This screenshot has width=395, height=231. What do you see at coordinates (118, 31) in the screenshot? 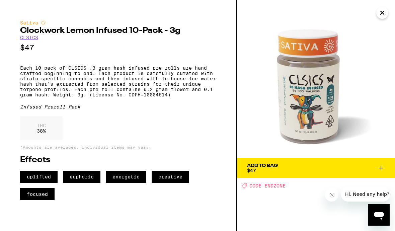
I see `h2: Clockwork Lemon Infused 10-Pack - 3g` at bounding box center [118, 31].